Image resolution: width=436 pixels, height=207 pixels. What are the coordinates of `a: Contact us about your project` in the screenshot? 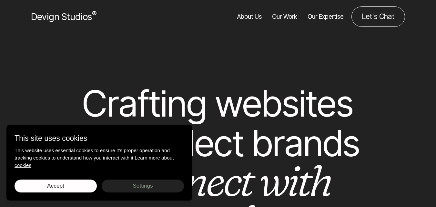 It's located at (378, 16).